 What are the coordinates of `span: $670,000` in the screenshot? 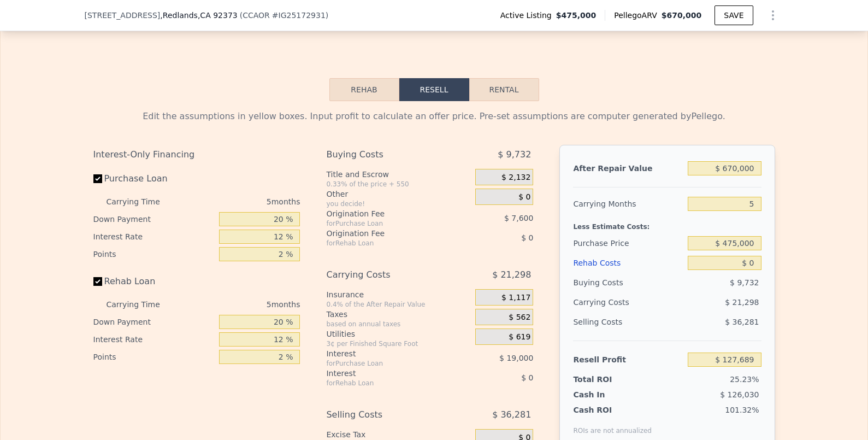 It's located at (682, 16).